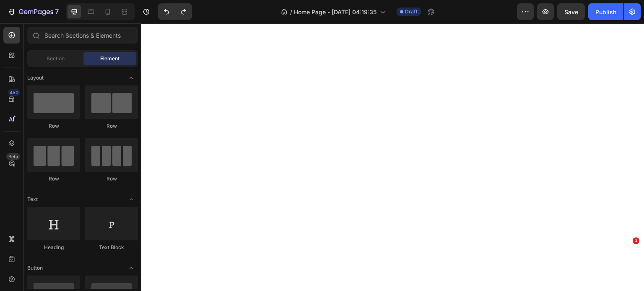 This screenshot has width=644, height=291. Describe the element at coordinates (112, 248) in the screenshot. I see `div: Text Block` at that location.